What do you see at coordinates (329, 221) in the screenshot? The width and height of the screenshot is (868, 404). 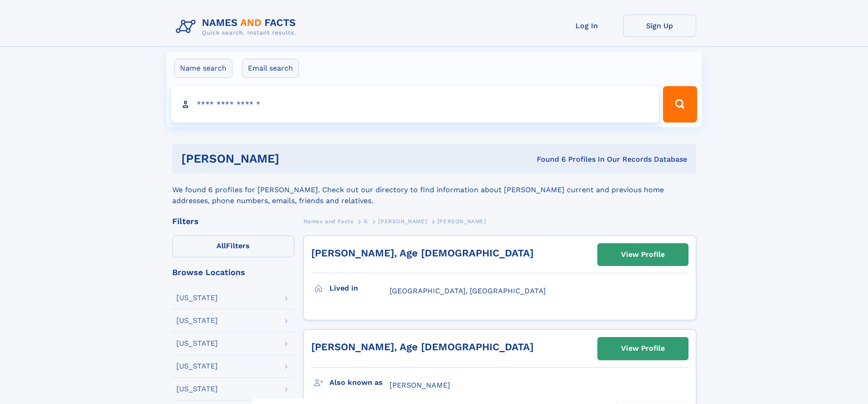 I see `a: Names and Facts` at bounding box center [329, 221].